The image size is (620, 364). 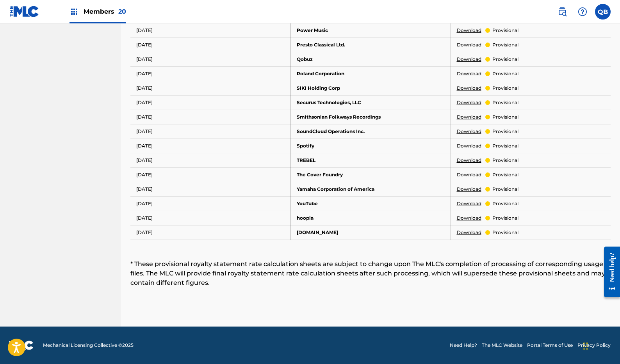 I want to click on img: search, so click(x=562, y=12).